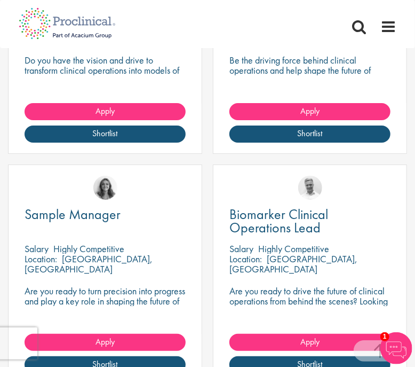  I want to click on img: Joshua Bye, so click(310, 187).